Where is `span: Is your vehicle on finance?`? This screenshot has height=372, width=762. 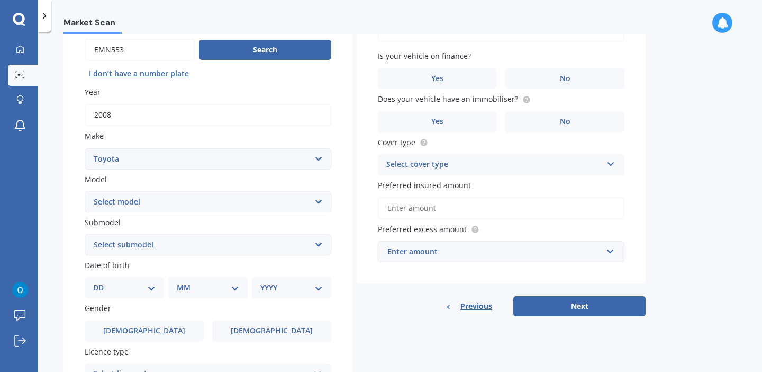
span: Is your vehicle on finance? is located at coordinates (425, 56).